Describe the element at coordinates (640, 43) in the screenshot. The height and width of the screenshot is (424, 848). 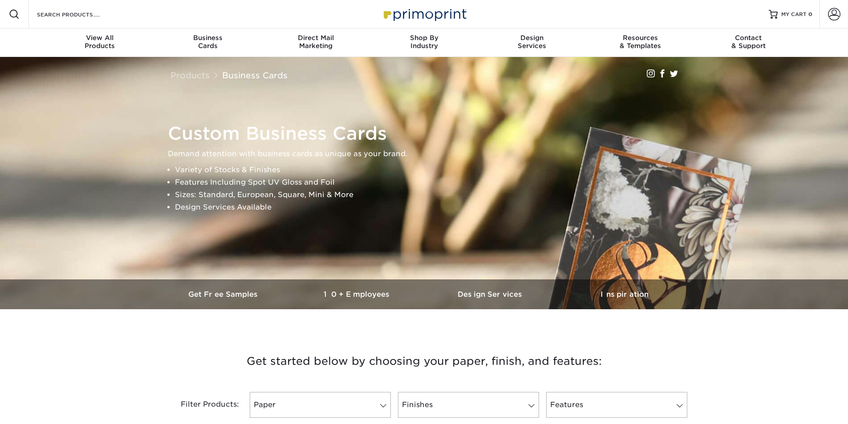
I see `a: Resources& Templates` at that location.